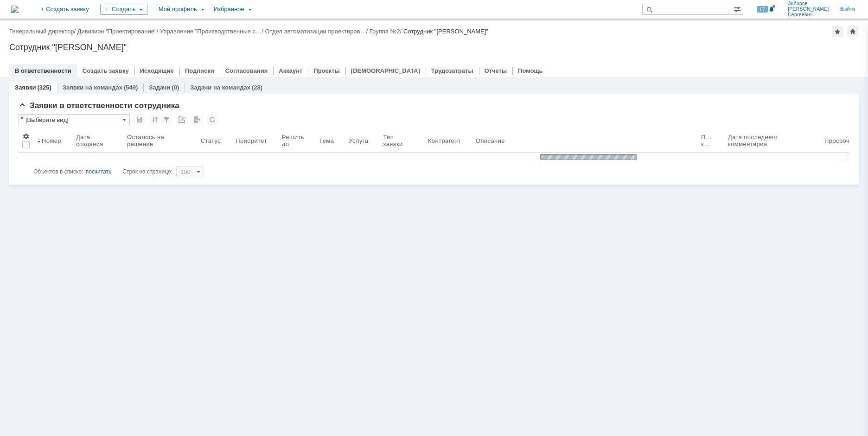  I want to click on th: Приоритет, so click(255, 141).